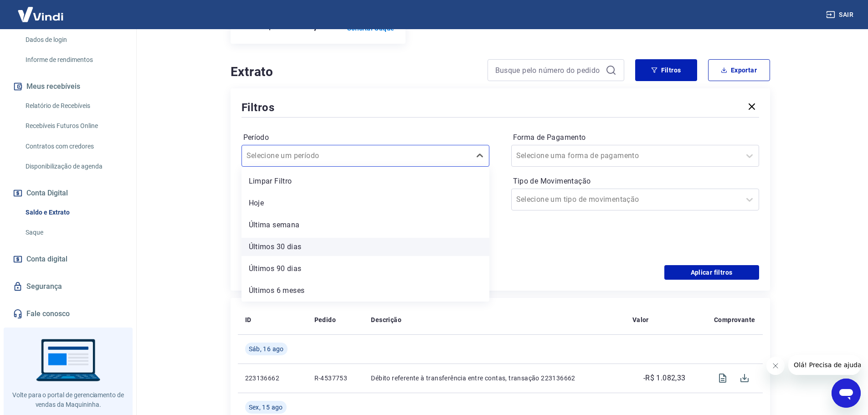  What do you see at coordinates (73, 105) in the screenshot?
I see `a: Relatório de Recebíveis` at bounding box center [73, 105].